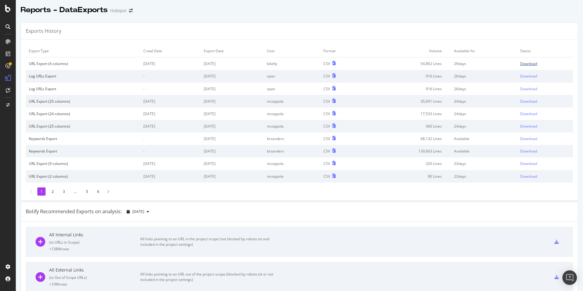 The width and height of the screenshot is (583, 291). Describe the element at coordinates (556, 242) in the screenshot. I see `div: csv-export` at that location.